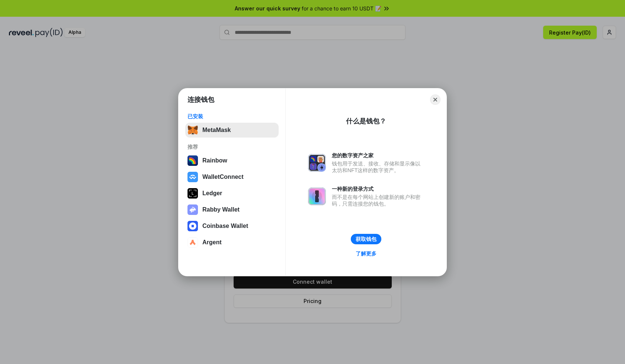 The width and height of the screenshot is (625, 364). Describe the element at coordinates (231, 177) in the screenshot. I see `button: WalletConnect` at that location.